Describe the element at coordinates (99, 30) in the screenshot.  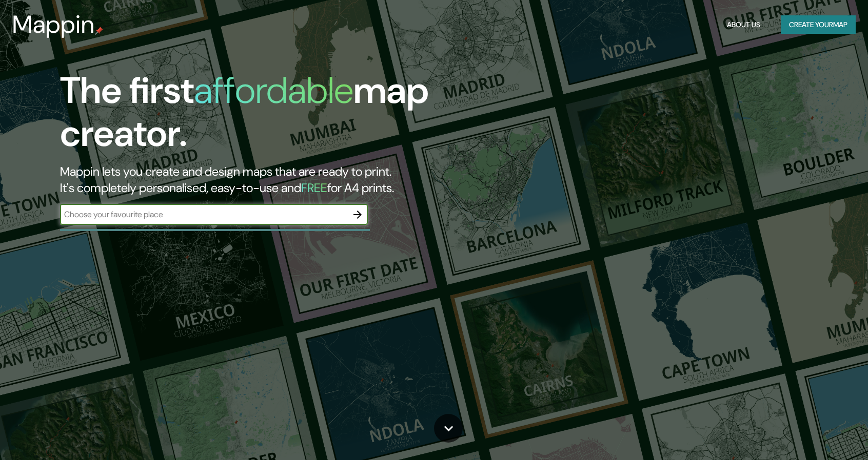
I see `img: mappin-pin` at that location.